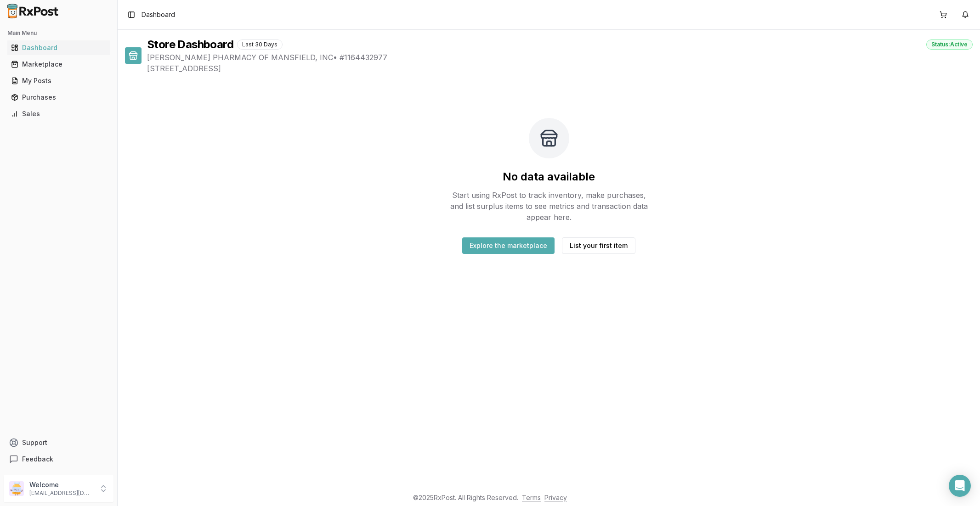 The height and width of the screenshot is (506, 980). I want to click on div: Last 30 Days, so click(260, 44).